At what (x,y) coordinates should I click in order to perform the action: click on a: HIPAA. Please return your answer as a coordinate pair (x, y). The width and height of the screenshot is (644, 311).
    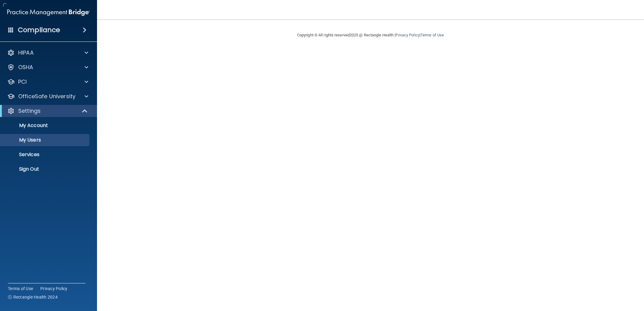
    Looking at the image, I should click on (48, 53).